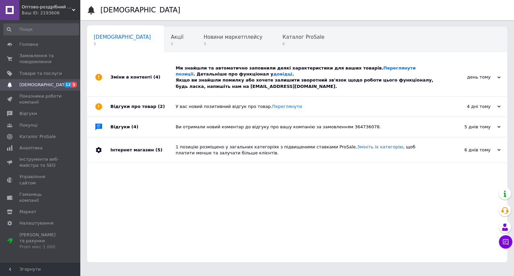 The width and height of the screenshot is (514, 276). I want to click on span: Товари та послуги, so click(40, 74).